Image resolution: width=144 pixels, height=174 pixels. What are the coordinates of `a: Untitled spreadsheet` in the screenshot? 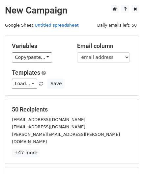 It's located at (56, 25).